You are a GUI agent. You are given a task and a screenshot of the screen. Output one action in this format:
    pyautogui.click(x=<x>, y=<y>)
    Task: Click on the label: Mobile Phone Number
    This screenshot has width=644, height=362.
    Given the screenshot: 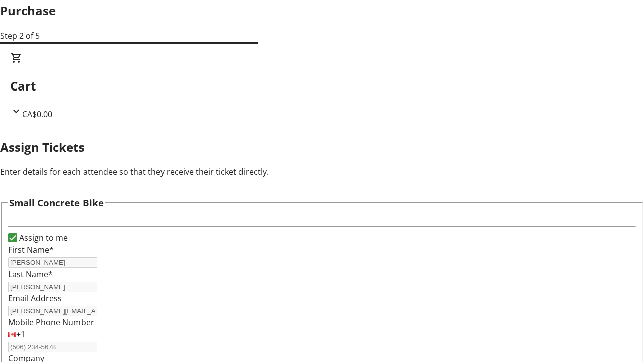 What is the action you would take?
    pyautogui.click(x=51, y=322)
    